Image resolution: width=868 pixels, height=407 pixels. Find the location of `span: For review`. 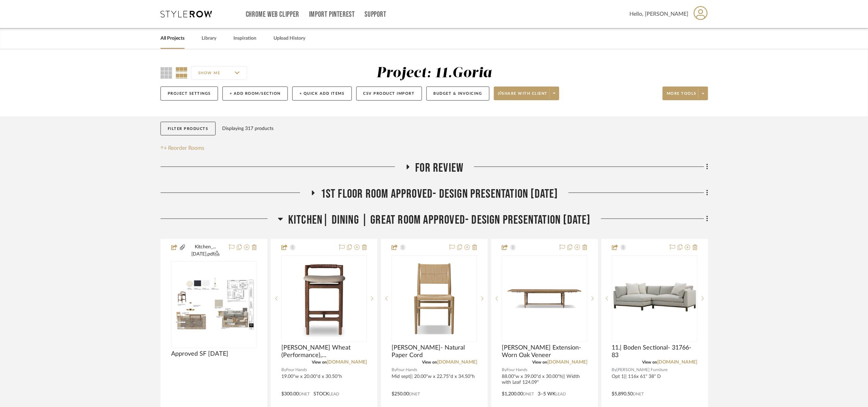

span: For review is located at coordinates (440, 168).